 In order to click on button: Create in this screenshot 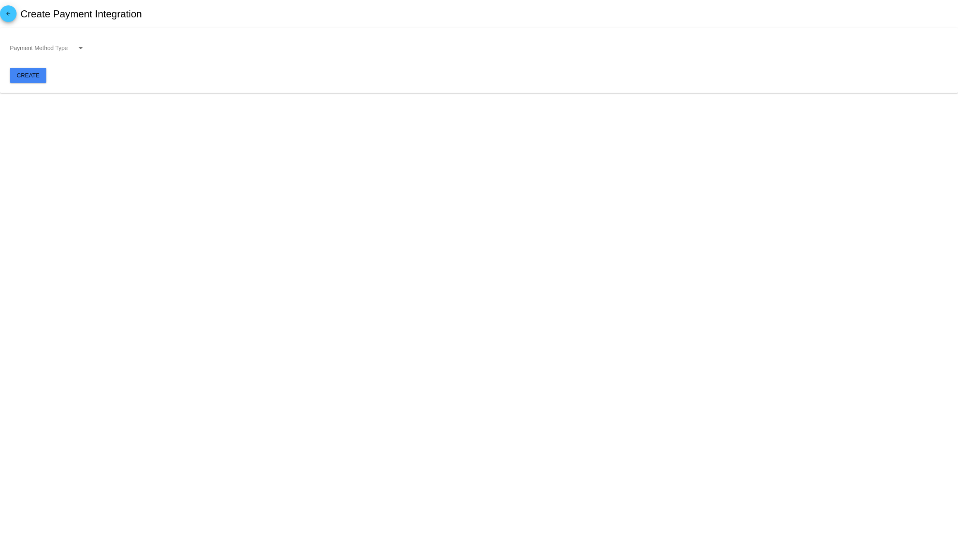, I will do `click(28, 75)`.